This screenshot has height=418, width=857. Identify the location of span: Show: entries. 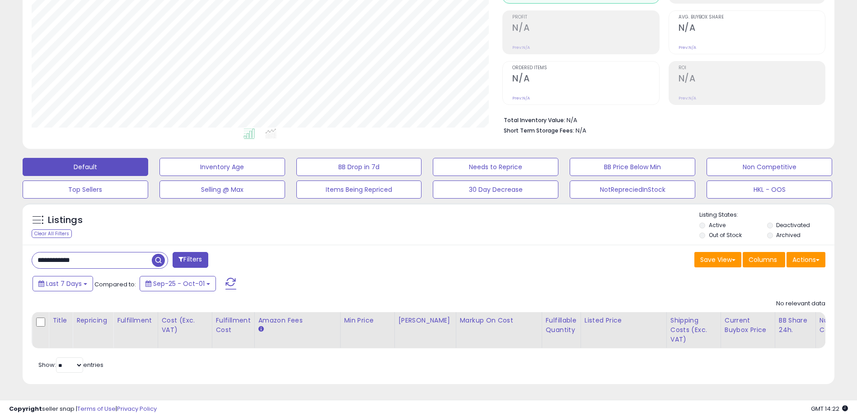
(71, 364).